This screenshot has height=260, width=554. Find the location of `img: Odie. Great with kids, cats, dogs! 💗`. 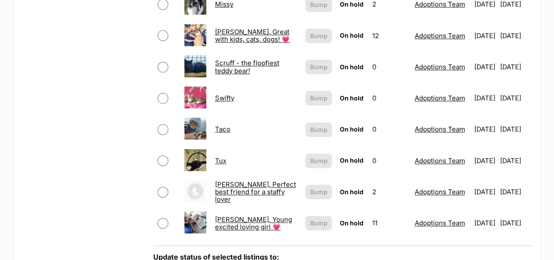

img: Odie. Great with kids, cats, dogs! 💗 is located at coordinates (195, 35).